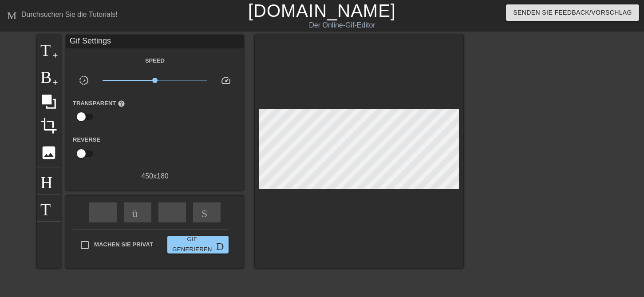 The height and width of the screenshot is (297, 644). I want to click on span: photo-size-select-large, so click(49, 153).